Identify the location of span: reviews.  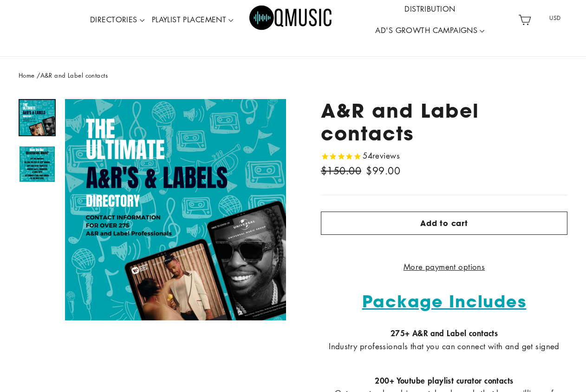
(386, 155).